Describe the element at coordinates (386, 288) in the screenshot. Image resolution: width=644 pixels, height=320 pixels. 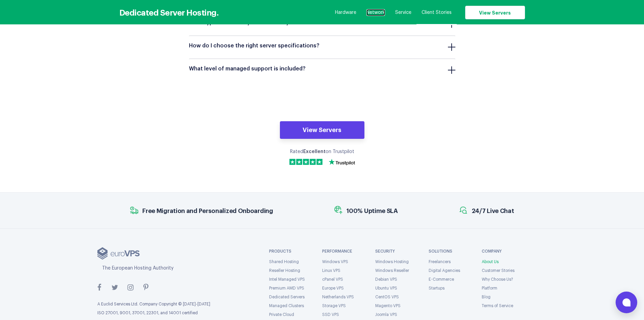
I see `a: Ubuntu VPS` at that location.